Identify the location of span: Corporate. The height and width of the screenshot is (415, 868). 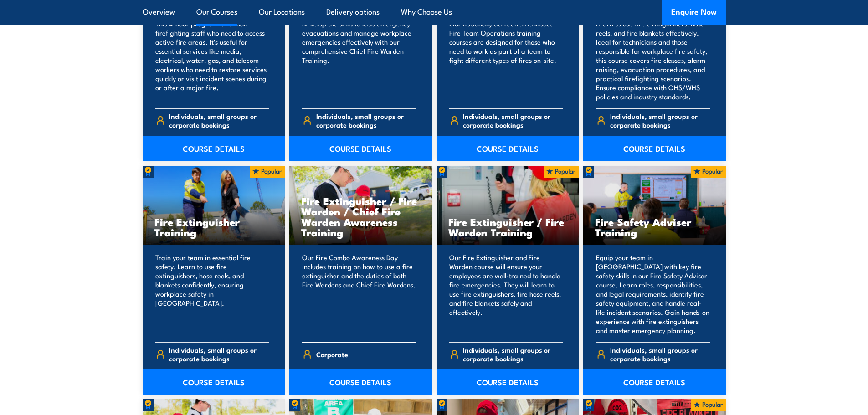
(332, 354).